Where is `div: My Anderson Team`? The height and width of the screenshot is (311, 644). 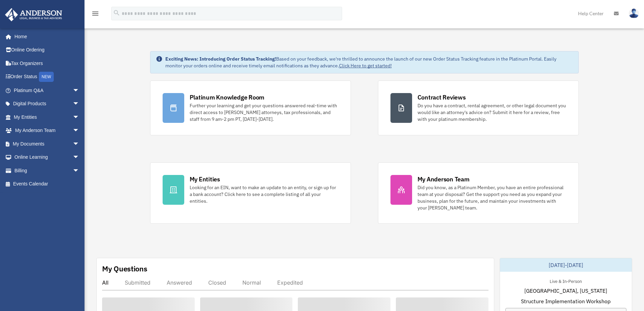 div: My Anderson Team is located at coordinates (444, 179).